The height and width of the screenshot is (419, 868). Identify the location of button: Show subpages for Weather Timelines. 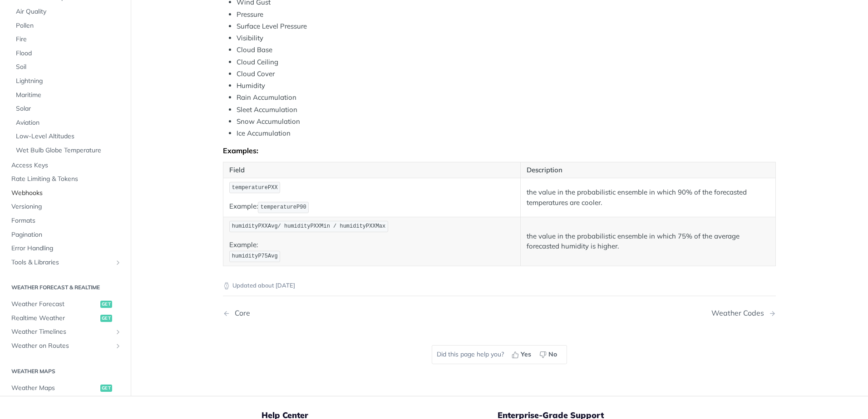
(118, 332).